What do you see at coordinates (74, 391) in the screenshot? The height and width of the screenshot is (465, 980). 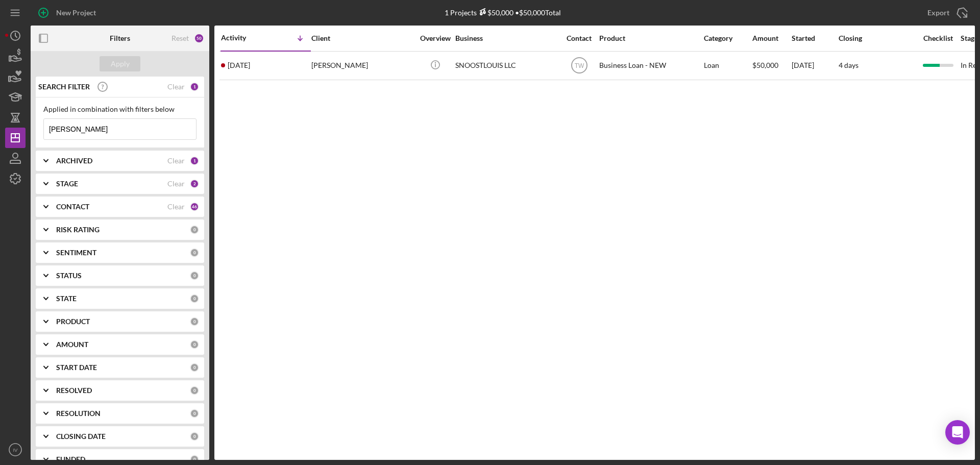 I see `b: RESOLVED` at bounding box center [74, 391].